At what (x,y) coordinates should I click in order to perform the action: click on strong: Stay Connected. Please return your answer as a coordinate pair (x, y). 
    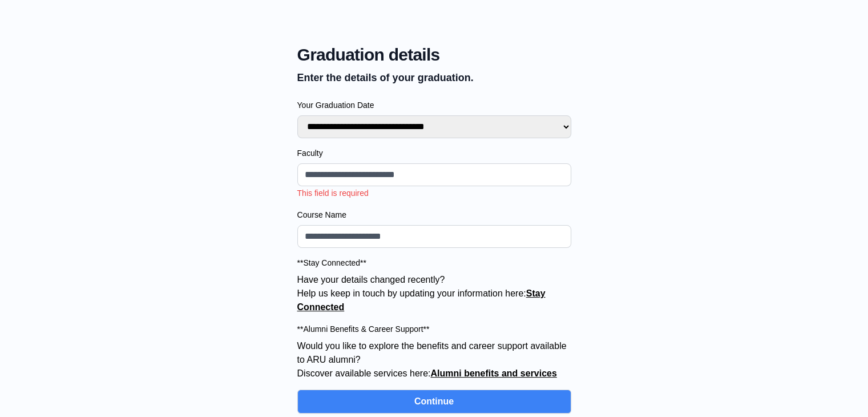
    Looking at the image, I should click on (421, 300).